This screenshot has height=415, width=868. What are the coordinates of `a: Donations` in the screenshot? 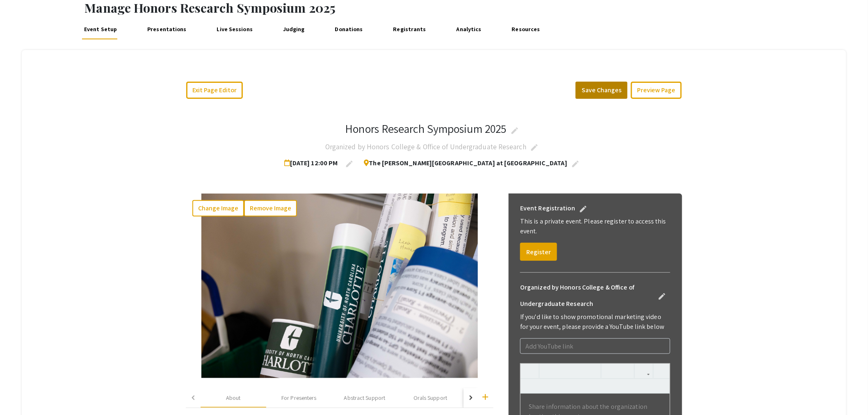 It's located at (348, 30).